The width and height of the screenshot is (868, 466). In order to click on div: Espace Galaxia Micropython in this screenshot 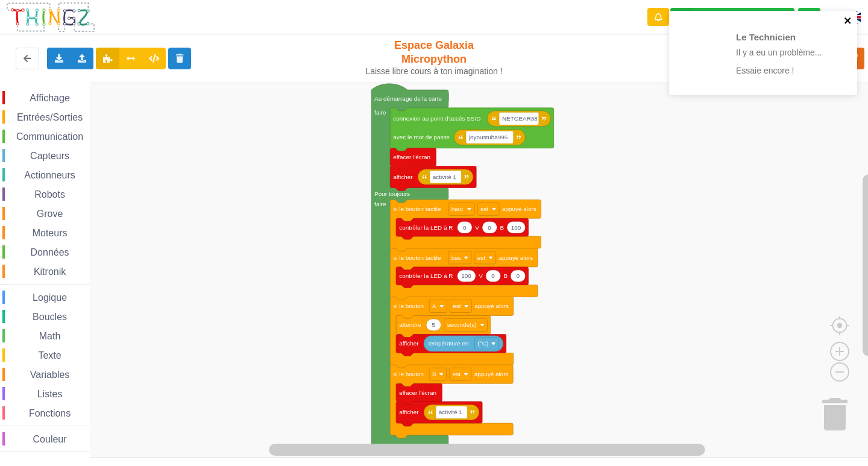, I will do `click(434, 57)`.